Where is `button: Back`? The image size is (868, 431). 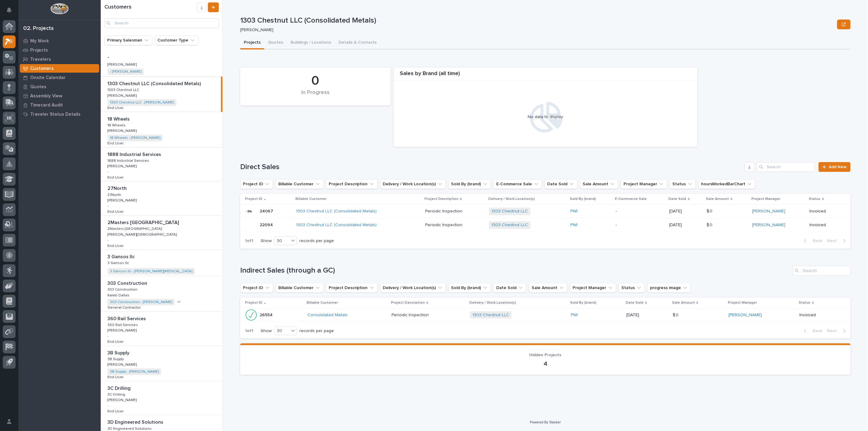 button: Back is located at coordinates (811, 241).